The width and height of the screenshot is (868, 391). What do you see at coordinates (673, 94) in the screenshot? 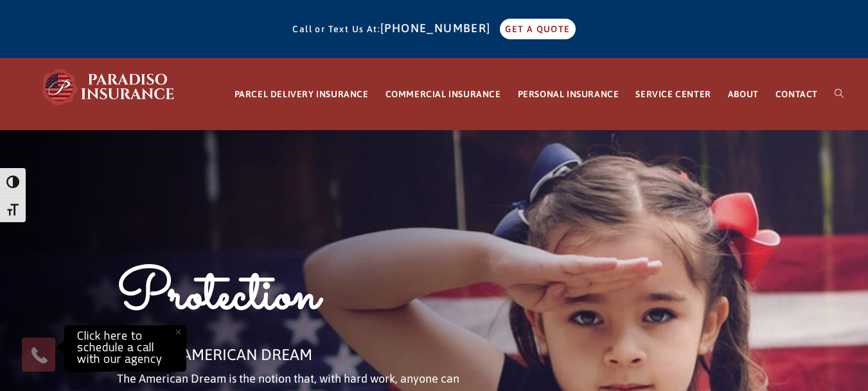
I see `a: SERVICE CENTER` at bounding box center [673, 94].